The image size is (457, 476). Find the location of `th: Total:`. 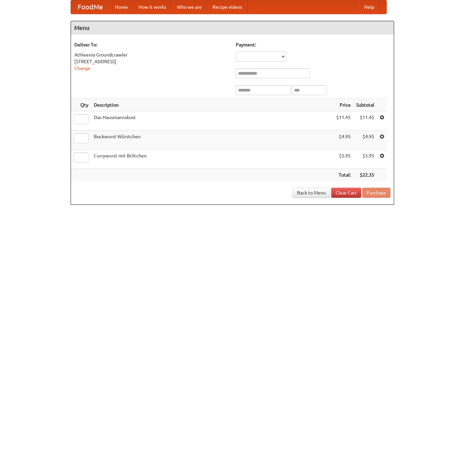

th: Total: is located at coordinates (343, 175).